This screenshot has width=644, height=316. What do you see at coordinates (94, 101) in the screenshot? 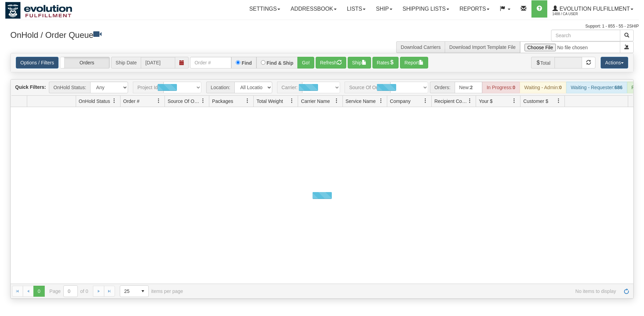
I see `span: OnHold Status` at bounding box center [94, 101].